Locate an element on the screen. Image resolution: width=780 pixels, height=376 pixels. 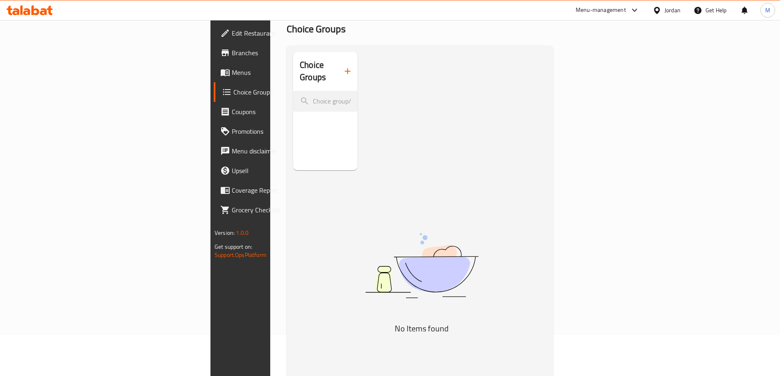
a: Promotions is located at coordinates (277, 131).